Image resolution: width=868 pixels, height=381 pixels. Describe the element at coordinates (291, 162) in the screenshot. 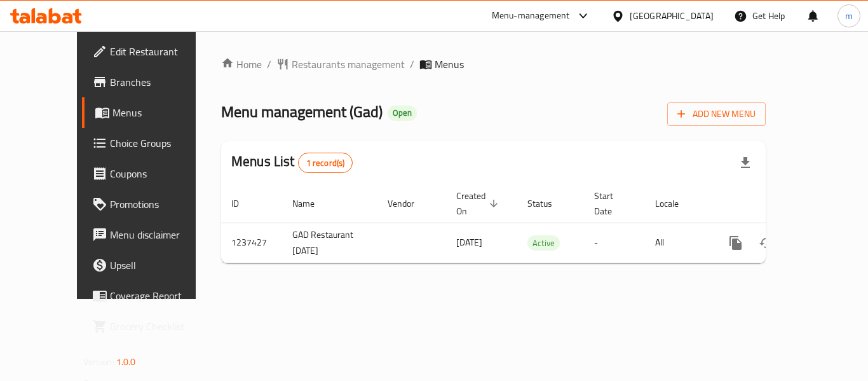

I see `h2: Menus List` at that location.